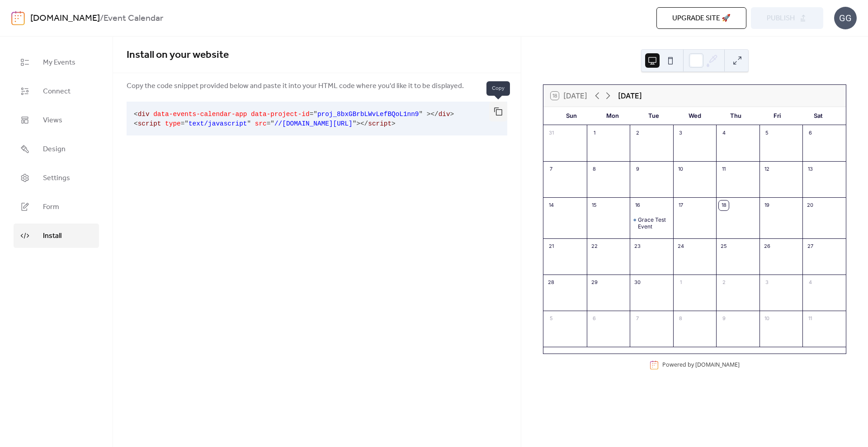 This screenshot has width=868, height=447. Describe the element at coordinates (54, 150) in the screenshot. I see `span: Design` at that location.